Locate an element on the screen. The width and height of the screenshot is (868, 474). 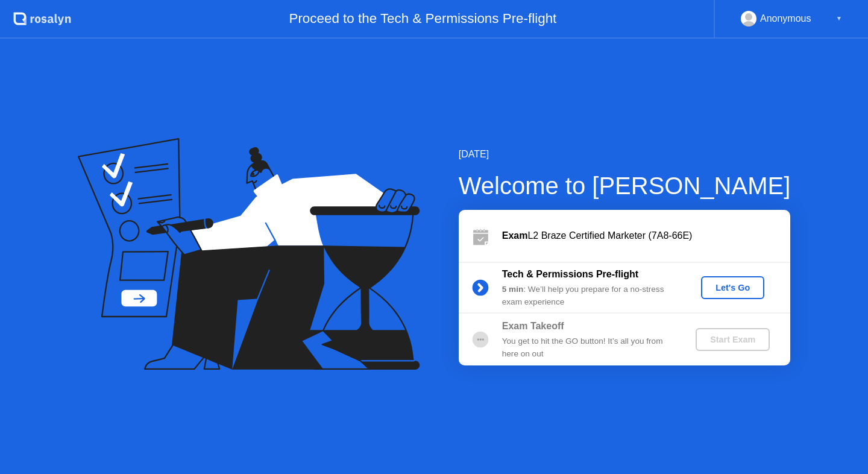
div: Start Exam is located at coordinates (732, 339).